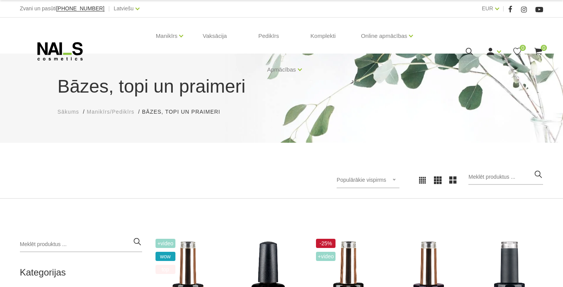  What do you see at coordinates (384, 36) in the screenshot?
I see `a: Online apmācības` at bounding box center [384, 36].